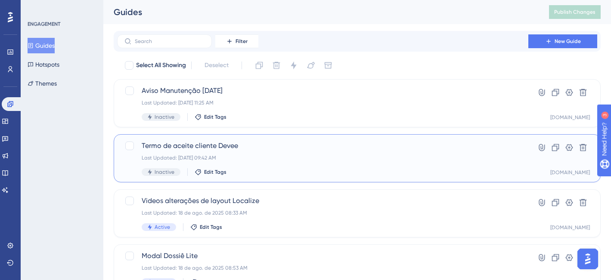 This screenshot has height=280, width=611. I want to click on span: Need Help?, so click(37, 7).